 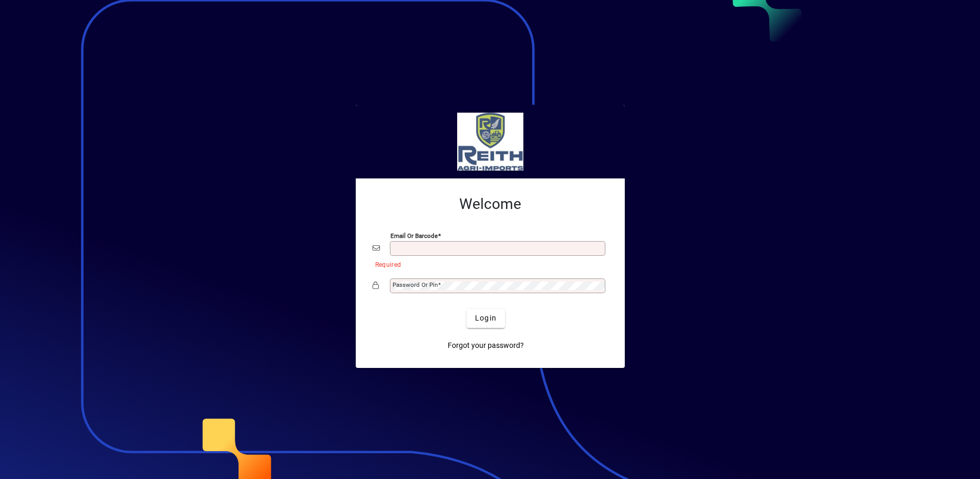 I want to click on button: Login, so click(x=486, y=318).